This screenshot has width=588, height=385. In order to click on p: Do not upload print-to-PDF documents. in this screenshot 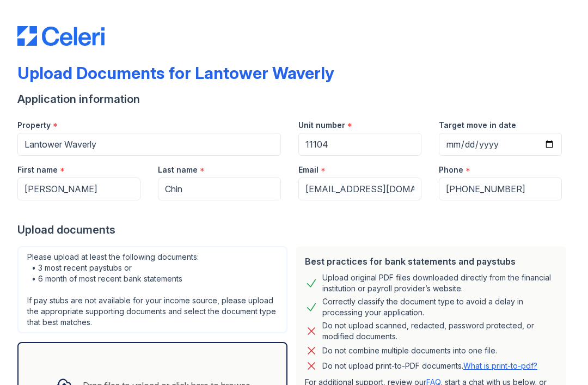, I will do `click(429, 367)`.